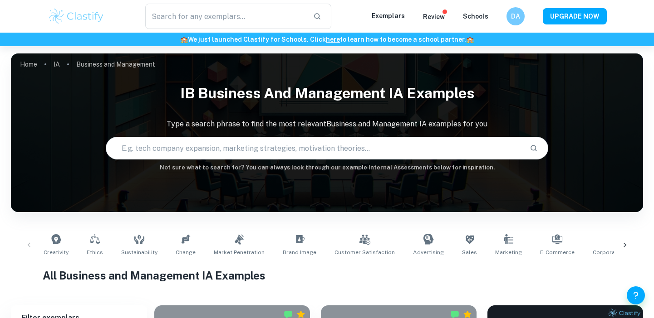  Describe the element at coordinates (327, 124) in the screenshot. I see `p: Type a search phrase to find the most relevant Business and Management IA examples for you` at that location.